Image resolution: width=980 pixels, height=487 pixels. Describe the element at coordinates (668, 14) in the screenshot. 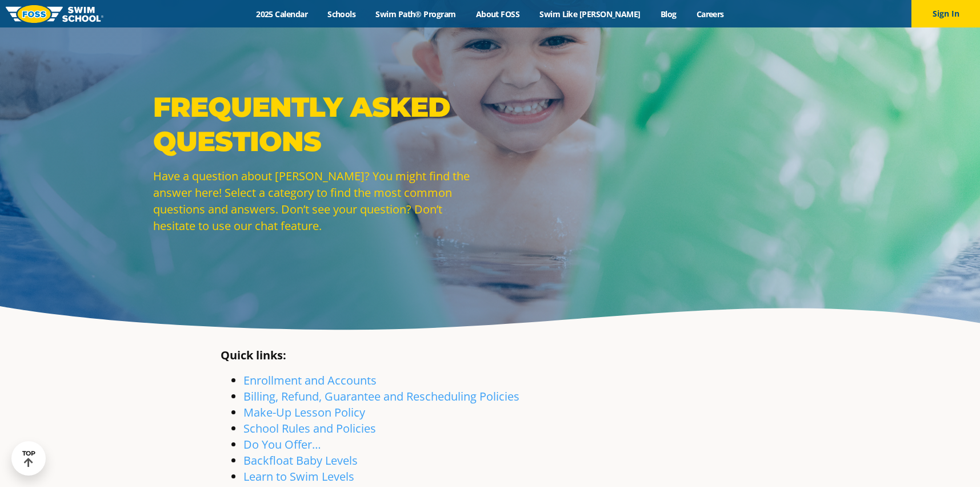

I see `a: Blog` at that location.